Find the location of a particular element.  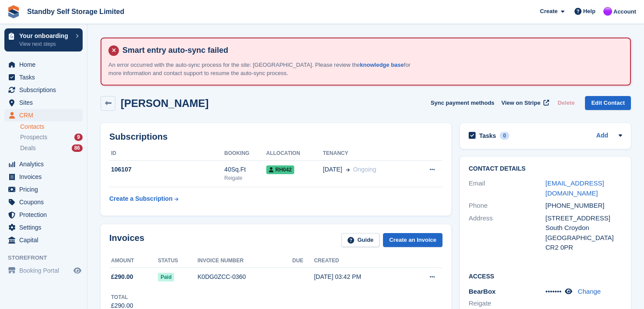

button: Sync payment methods is located at coordinates (462, 103).